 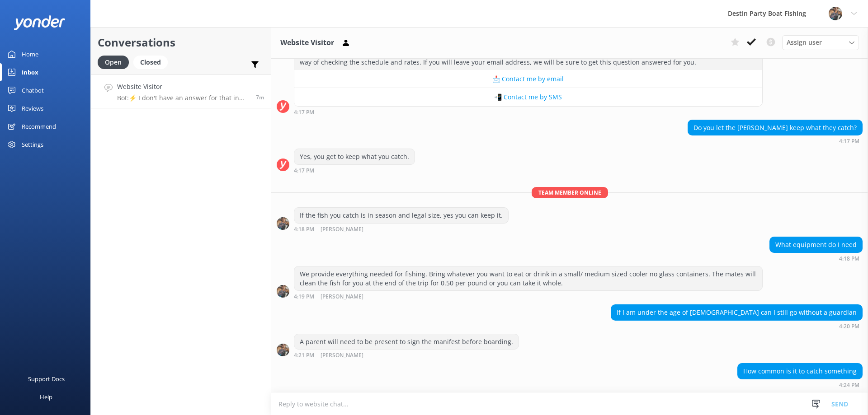 What do you see at coordinates (30, 54) in the screenshot?
I see `div: Home` at bounding box center [30, 54].